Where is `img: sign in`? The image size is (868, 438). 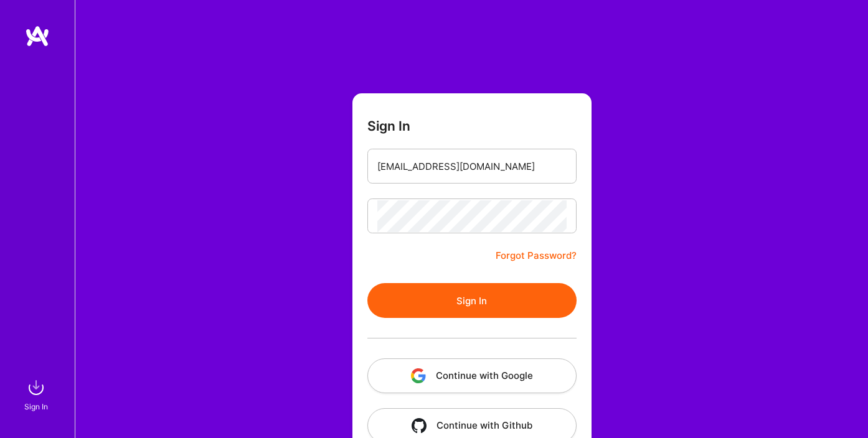
img: sign in is located at coordinates (36, 388).